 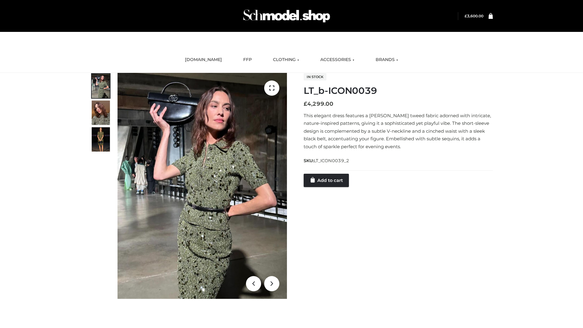 What do you see at coordinates (286, 60) in the screenshot?
I see `a: CLOTHING` at bounding box center [286, 60].